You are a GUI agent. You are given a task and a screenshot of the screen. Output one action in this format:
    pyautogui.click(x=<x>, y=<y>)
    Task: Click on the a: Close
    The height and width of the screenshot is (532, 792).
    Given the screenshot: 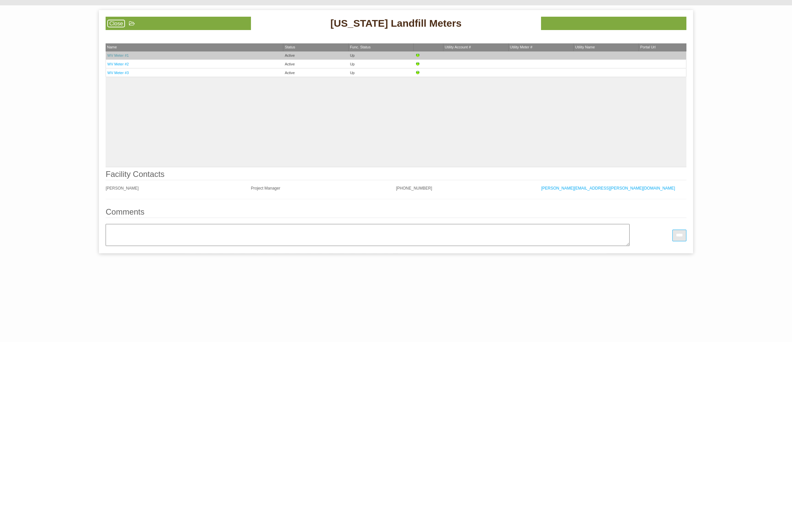 What is the action you would take?
    pyautogui.click(x=116, y=24)
    